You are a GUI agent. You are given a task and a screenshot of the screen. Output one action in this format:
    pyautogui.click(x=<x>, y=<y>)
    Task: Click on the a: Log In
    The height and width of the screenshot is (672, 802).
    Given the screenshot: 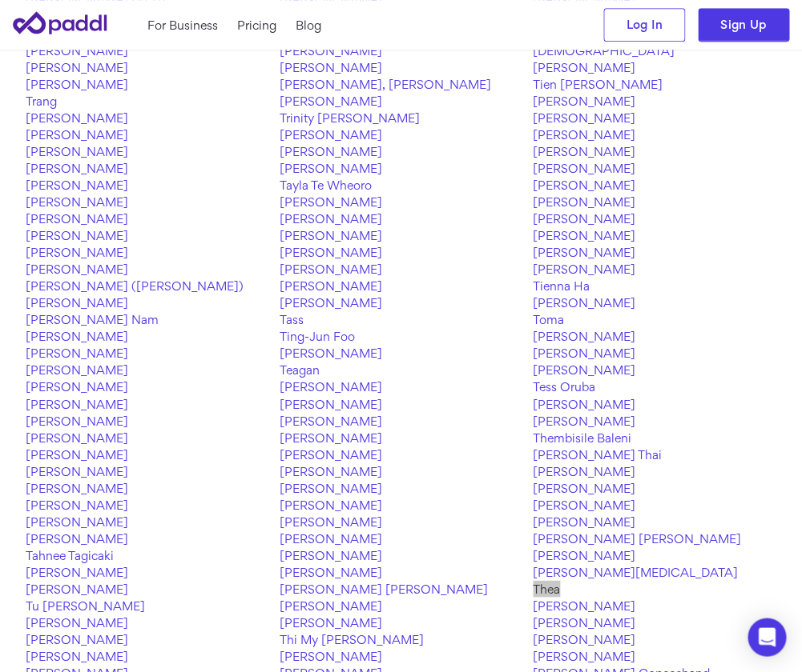 What is the action you would take?
    pyautogui.click(x=644, y=25)
    